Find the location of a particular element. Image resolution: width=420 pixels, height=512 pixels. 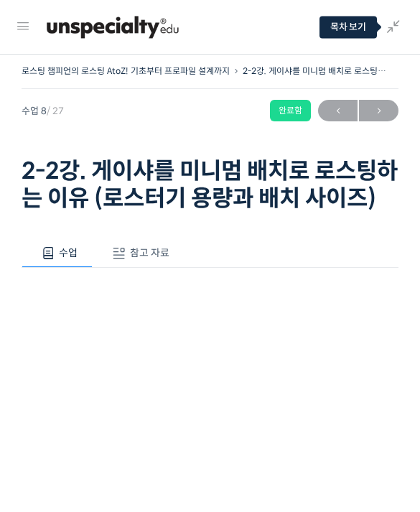

span: 설정 is located at coordinates (230, 420).